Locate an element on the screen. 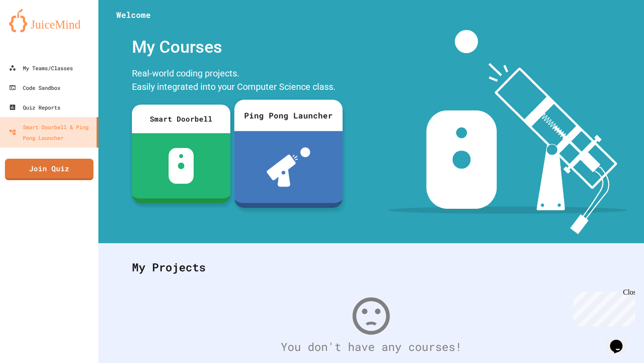 This screenshot has height=363, width=644. img: ppl-with-ball.png is located at coordinates (288, 167).